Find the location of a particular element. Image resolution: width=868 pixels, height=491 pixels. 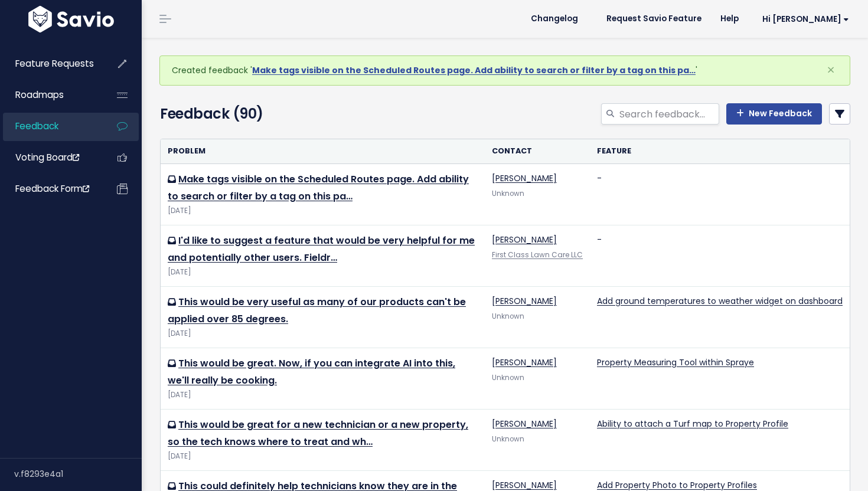

div: v.f8293e4a1 is located at coordinates (78, 474).